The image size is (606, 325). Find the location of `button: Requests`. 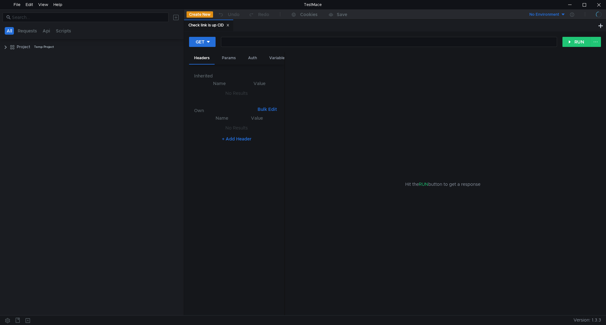

button: Requests is located at coordinates (27, 31).